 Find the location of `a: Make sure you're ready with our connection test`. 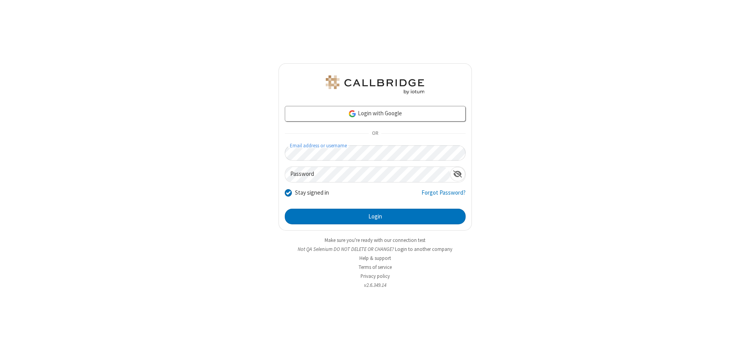

a: Make sure you're ready with our connection test is located at coordinates (375, 240).